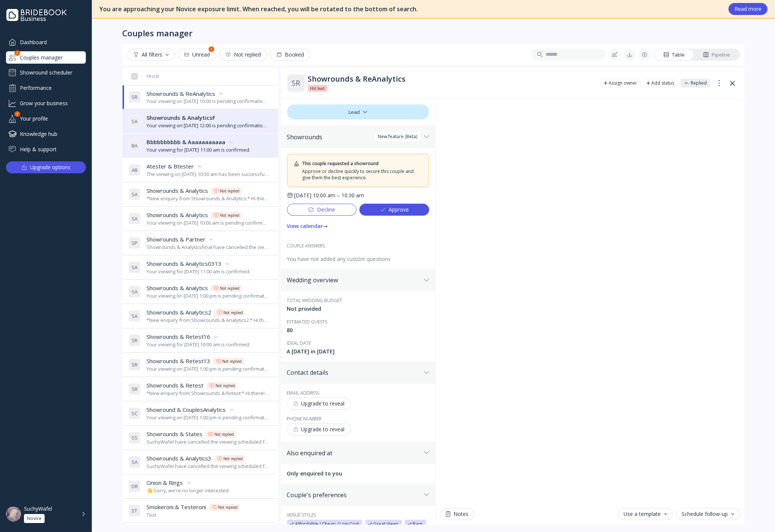 The image size is (775, 532). I want to click on span: Showrounds & Partner, so click(175, 240).